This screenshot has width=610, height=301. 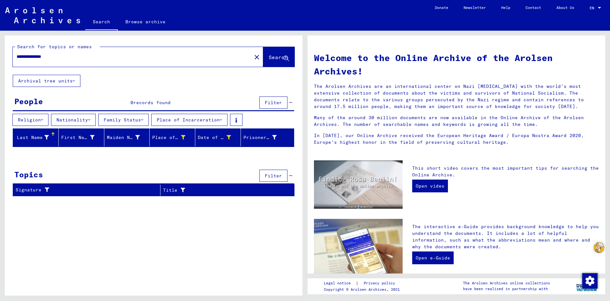 What do you see at coordinates (433, 258) in the screenshot?
I see `a: Open e-Guide` at bounding box center [433, 258].